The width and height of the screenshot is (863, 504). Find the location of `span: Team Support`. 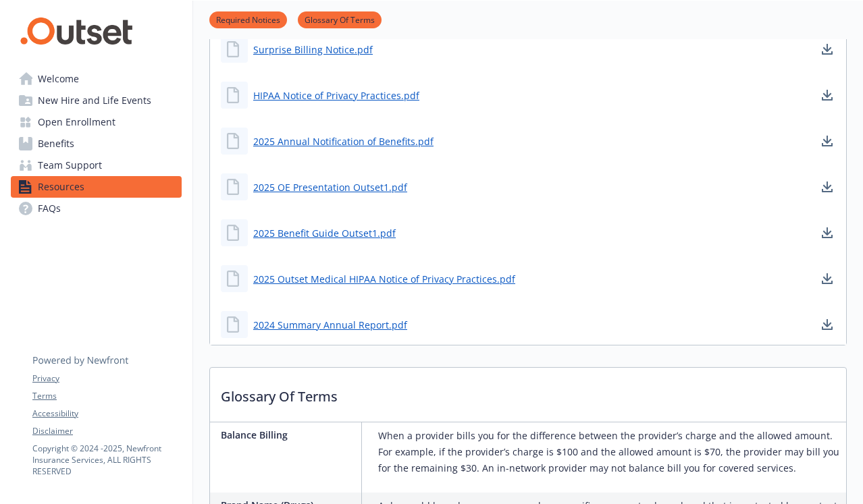

span: Team Support is located at coordinates (69, 165).